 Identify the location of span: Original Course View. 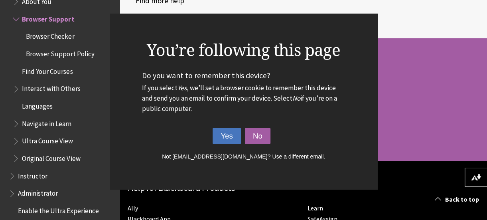
(51, 157).